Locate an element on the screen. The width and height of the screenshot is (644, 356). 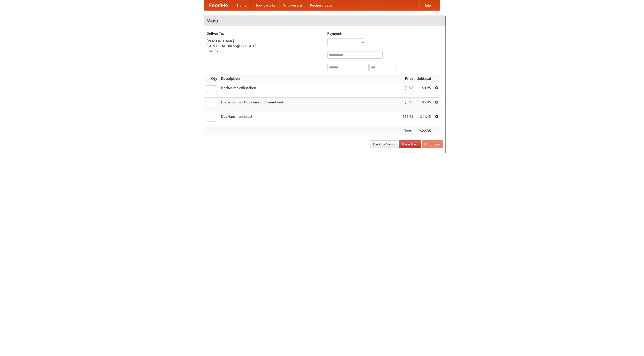
h5: Deliver To: is located at coordinates (264, 34).